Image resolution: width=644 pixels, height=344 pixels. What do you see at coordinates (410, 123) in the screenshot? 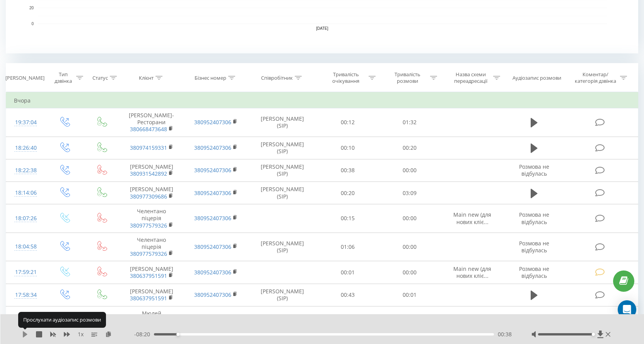
I see `td: 01:32` at bounding box center [410, 123].